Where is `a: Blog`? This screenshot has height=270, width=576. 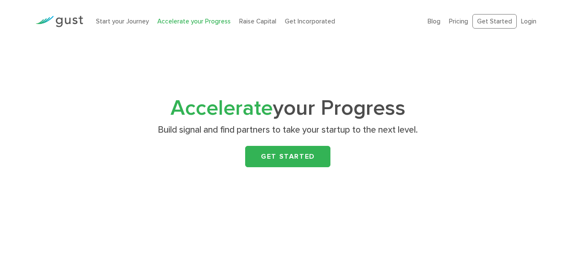 a: Blog is located at coordinates (434, 21).